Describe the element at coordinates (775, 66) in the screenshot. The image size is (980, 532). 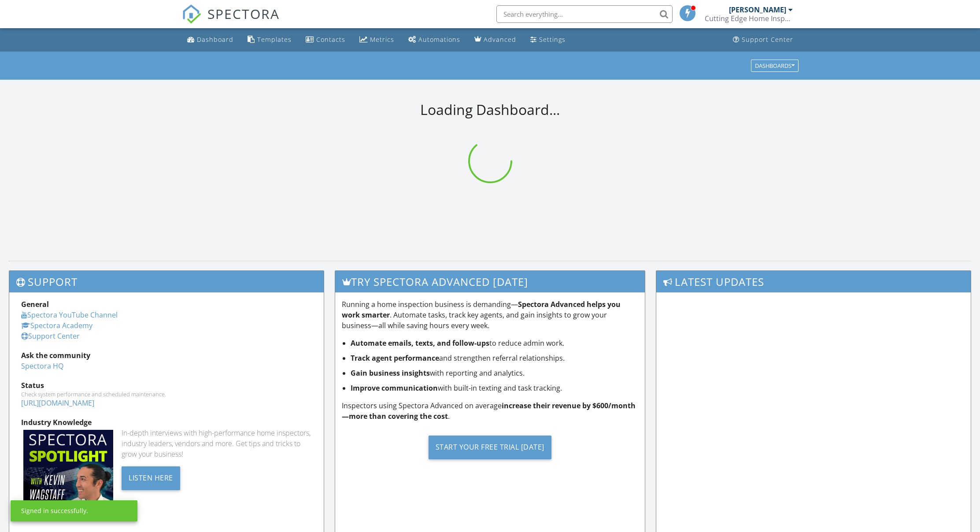
I see `button: Dashboards` at that location.